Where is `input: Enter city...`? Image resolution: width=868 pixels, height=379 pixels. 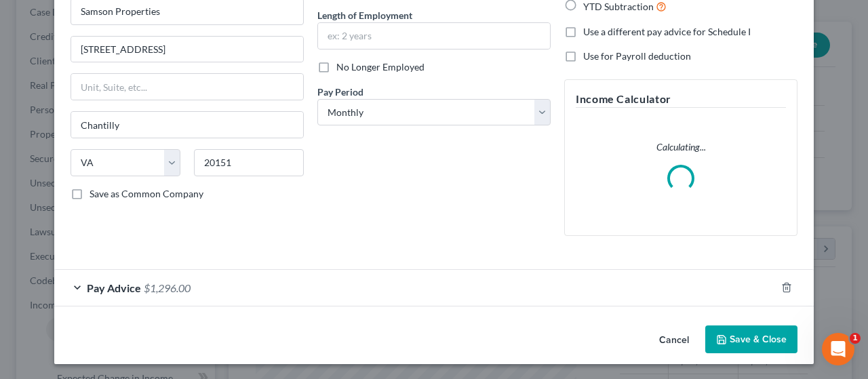
input: Enter city... is located at coordinates (187, 124).